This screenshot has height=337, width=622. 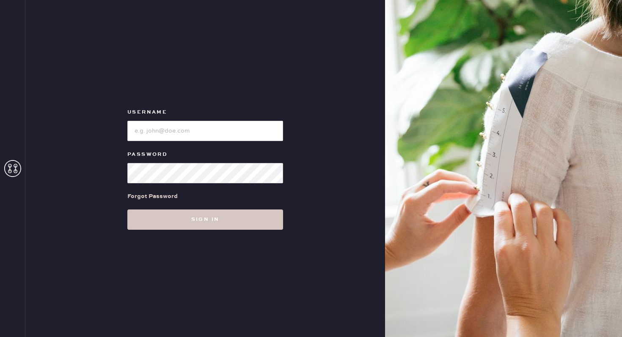 I want to click on input: e.g. john@doe.com, so click(x=205, y=131).